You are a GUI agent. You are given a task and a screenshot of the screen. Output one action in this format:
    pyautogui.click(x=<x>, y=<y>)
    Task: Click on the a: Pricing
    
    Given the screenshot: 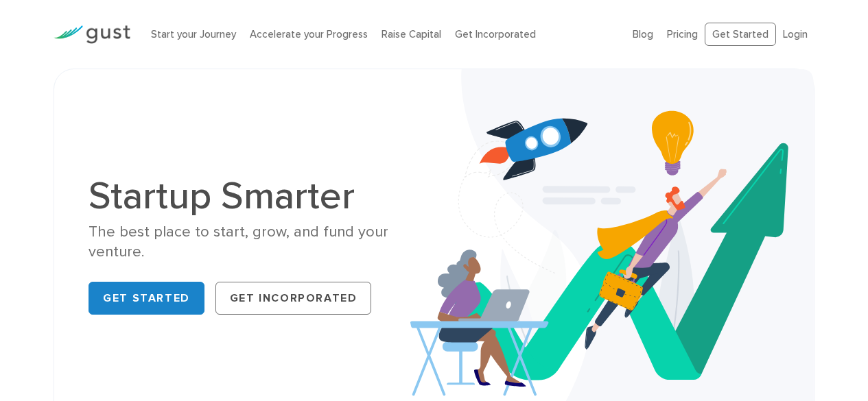 What is the action you would take?
    pyautogui.click(x=682, y=35)
    